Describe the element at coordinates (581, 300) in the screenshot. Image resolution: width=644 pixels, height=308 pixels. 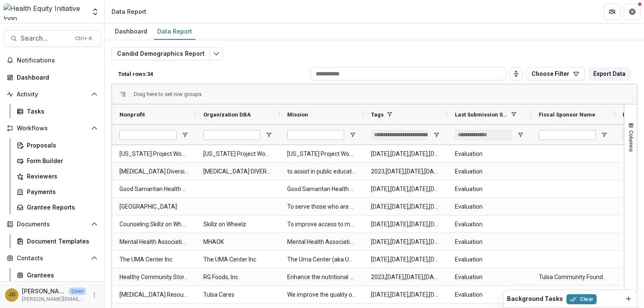
I see `button: Clear` at that location.